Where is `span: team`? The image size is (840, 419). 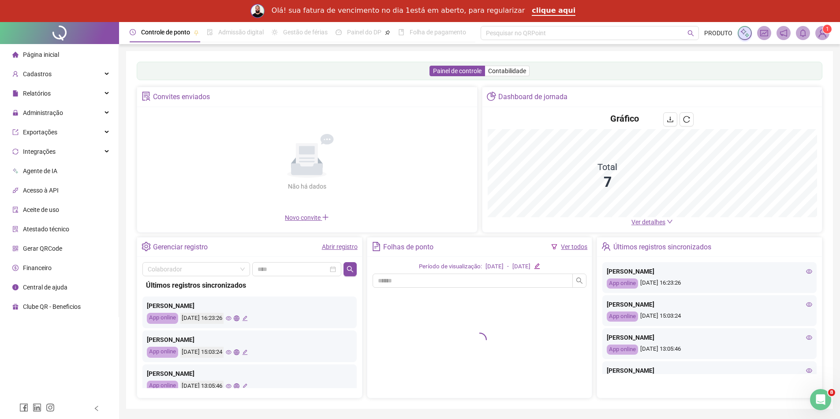 span: team is located at coordinates (606, 246).